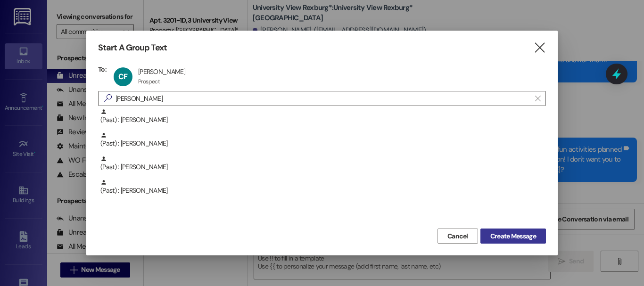 Image resolution: width=644 pixels, height=286 pixels. I want to click on span: CF, so click(123, 76).